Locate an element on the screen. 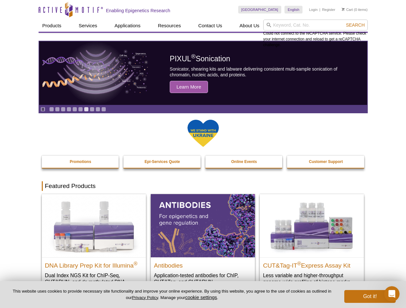  a: Online Events is located at coordinates (244, 162).